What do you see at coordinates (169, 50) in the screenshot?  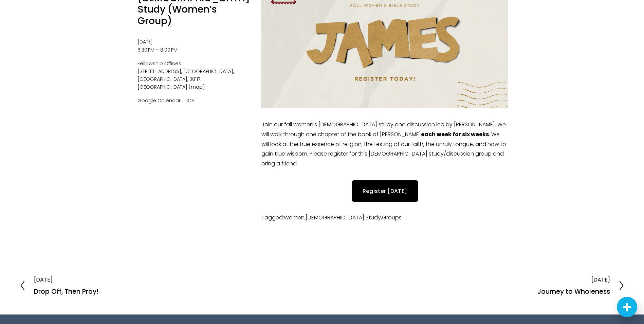 I see `time: 8:00 PM` at bounding box center [169, 50].